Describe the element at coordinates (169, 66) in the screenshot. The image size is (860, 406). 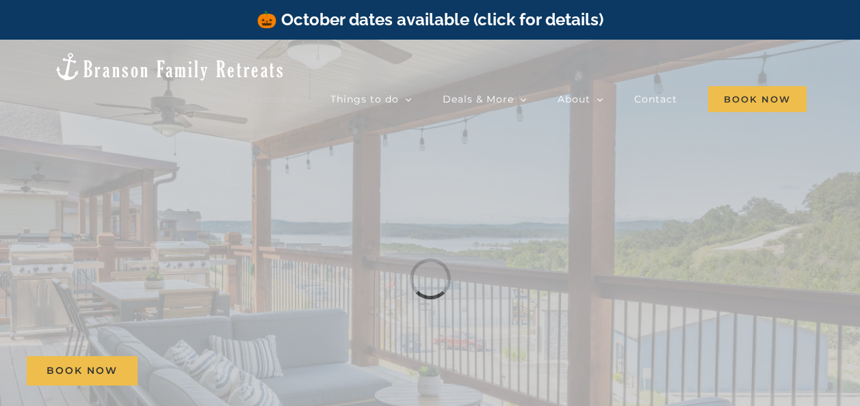
I see `img: Branson Family Retreats Logo` at that location.